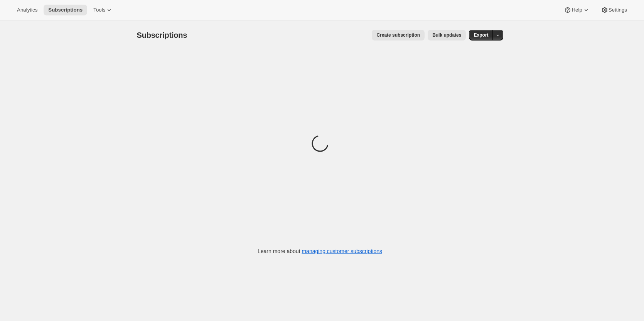  What do you see at coordinates (99, 10) in the screenshot?
I see `span: Tools` at bounding box center [99, 10].